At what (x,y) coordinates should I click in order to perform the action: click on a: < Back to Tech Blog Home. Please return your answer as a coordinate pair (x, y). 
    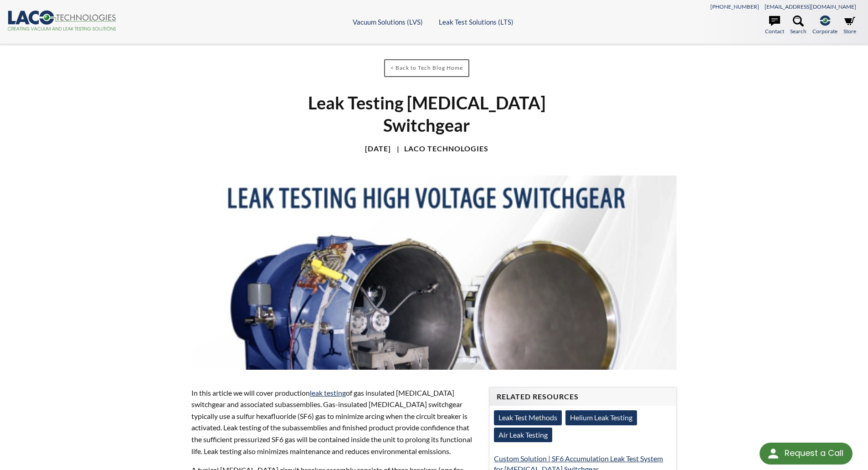
    Looking at the image, I should click on (427, 68).